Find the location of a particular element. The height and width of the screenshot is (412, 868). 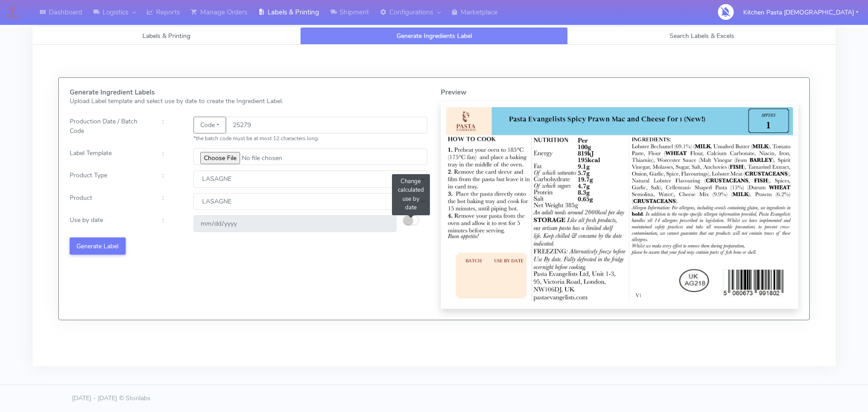

small: *the batch code must be at most 12 characters long. is located at coordinates (257, 138).